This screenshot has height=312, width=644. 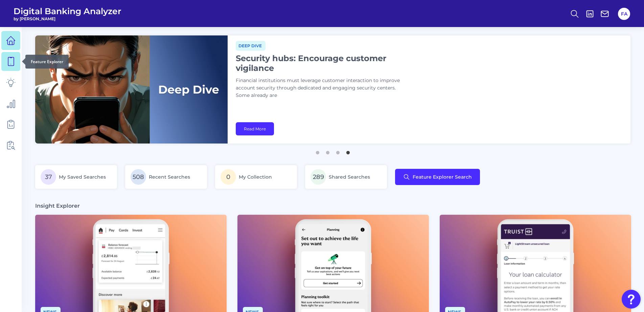 I want to click on a: Read More, so click(x=255, y=129).